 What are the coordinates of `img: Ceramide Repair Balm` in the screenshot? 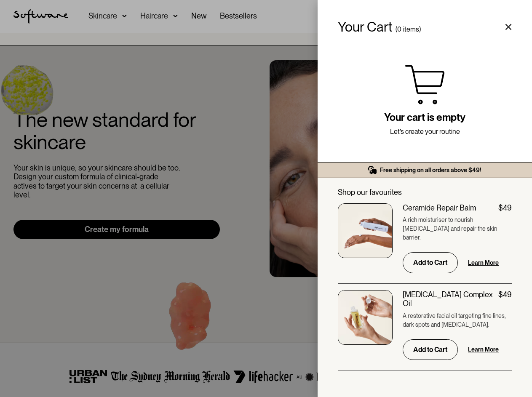 It's located at (365, 231).